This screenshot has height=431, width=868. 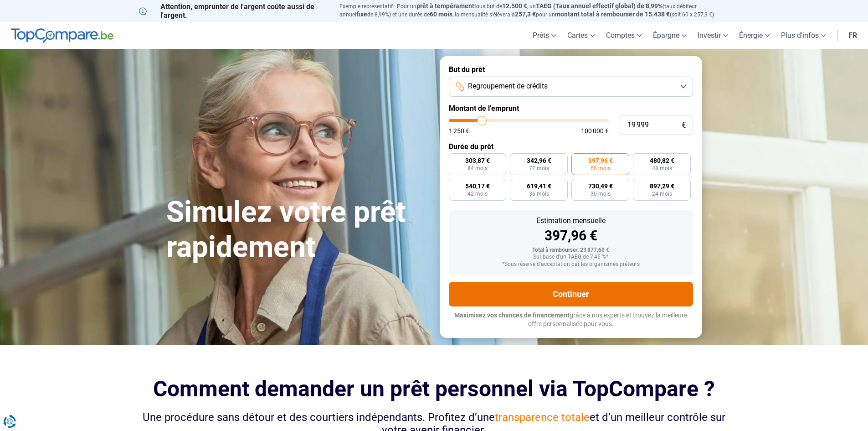 I want to click on a: fr, so click(x=853, y=35).